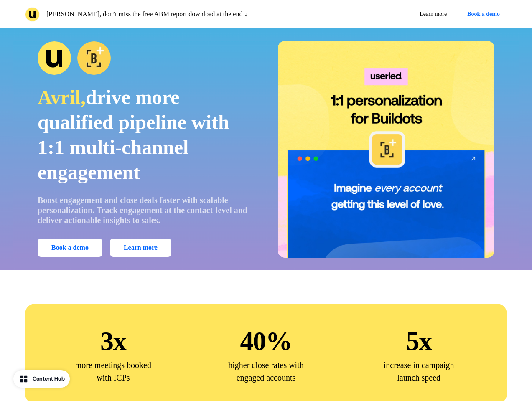  I want to click on p: 5x, so click(418, 341).